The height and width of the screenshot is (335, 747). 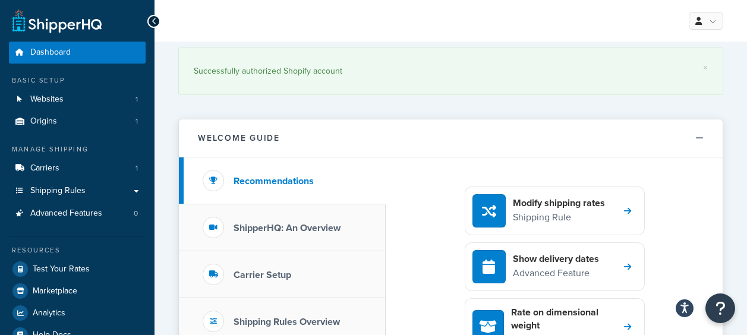 What do you see at coordinates (273, 181) in the screenshot?
I see `h3: Recommendations` at bounding box center [273, 181].